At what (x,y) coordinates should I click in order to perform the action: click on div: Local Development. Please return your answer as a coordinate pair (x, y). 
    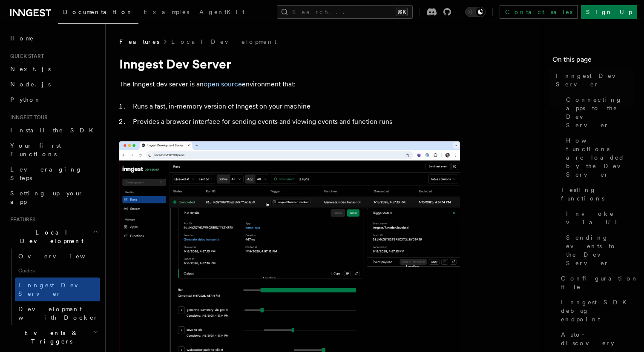
    Looking at the image, I should click on (53, 287).